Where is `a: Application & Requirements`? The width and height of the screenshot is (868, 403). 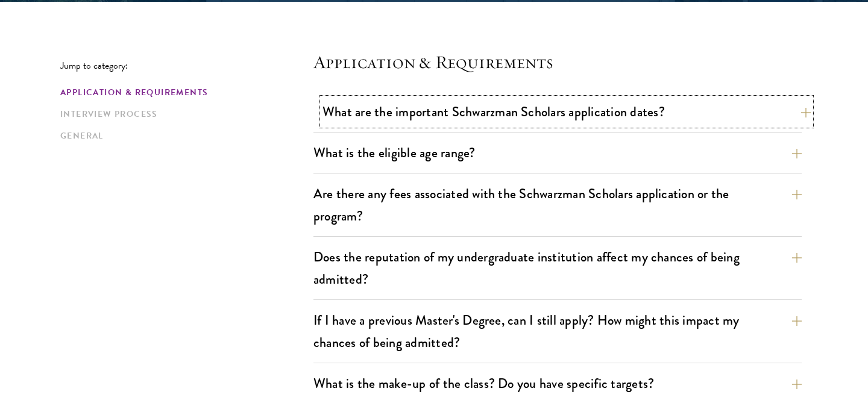
a: Application & Requirements is located at coordinates (183, 92).